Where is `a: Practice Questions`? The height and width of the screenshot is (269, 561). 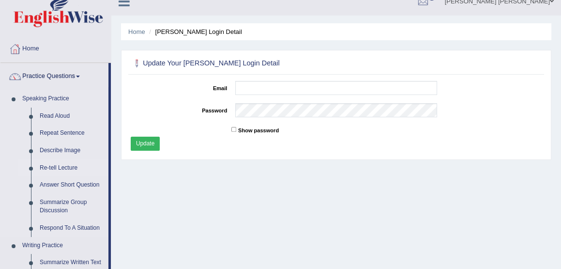 a: Practice Questions is located at coordinates (54, 75).